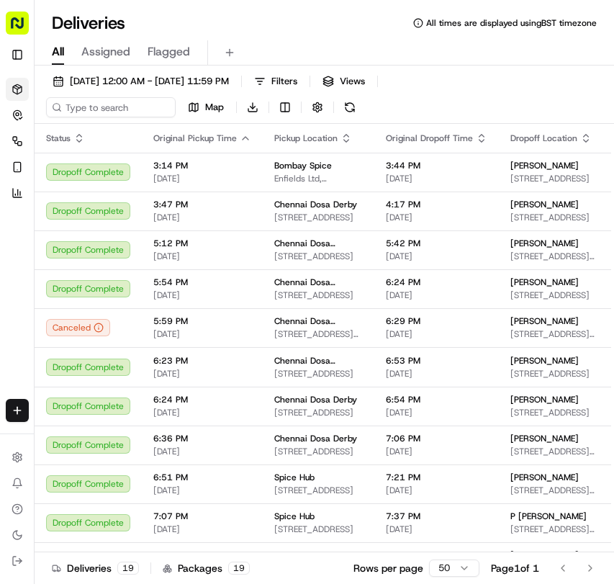 The image size is (614, 584). What do you see at coordinates (318, 321) in the screenshot?
I see `span: Chennai Dosa Surbiton` at bounding box center [318, 321].